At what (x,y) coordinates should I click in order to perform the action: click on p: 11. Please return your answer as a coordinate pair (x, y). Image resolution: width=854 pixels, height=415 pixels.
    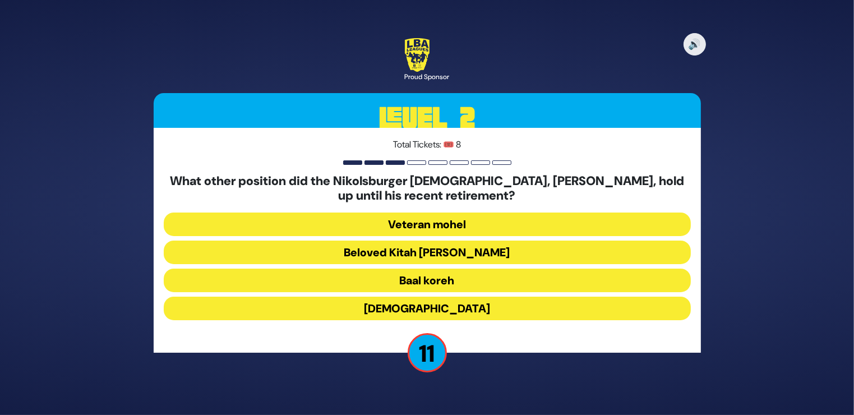
    Looking at the image, I should click on (427, 353).